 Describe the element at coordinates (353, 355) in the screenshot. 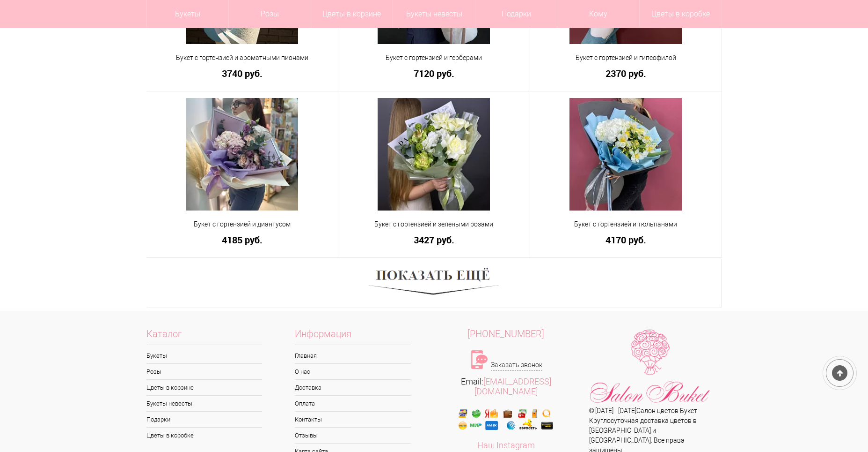

I see `a: Главная` at that location.